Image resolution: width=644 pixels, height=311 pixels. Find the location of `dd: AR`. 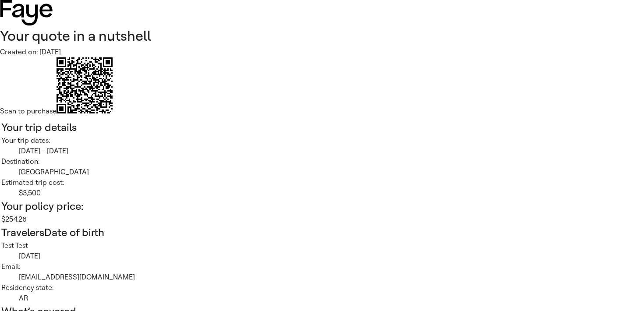

dd: AR is located at coordinates (330, 298).